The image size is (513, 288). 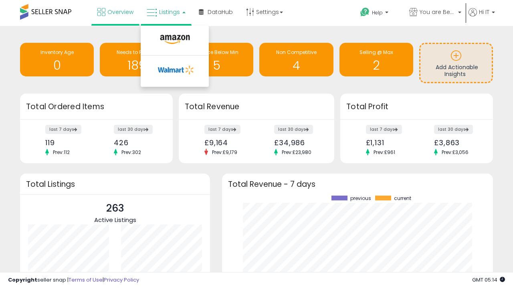 What do you see at coordinates (137, 60) in the screenshot?
I see `a: Needs to Reprice 189` at bounding box center [137, 60].